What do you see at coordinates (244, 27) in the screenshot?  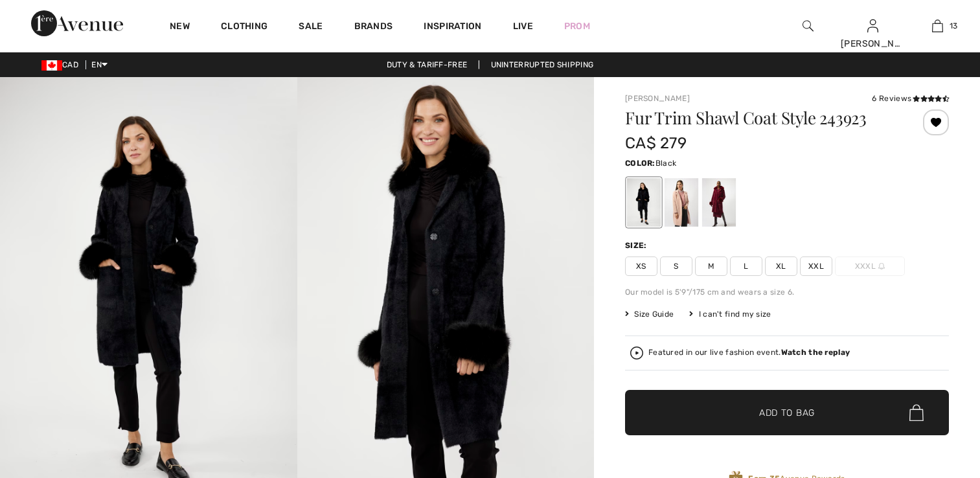 I see `a: Clothing` at bounding box center [244, 27].